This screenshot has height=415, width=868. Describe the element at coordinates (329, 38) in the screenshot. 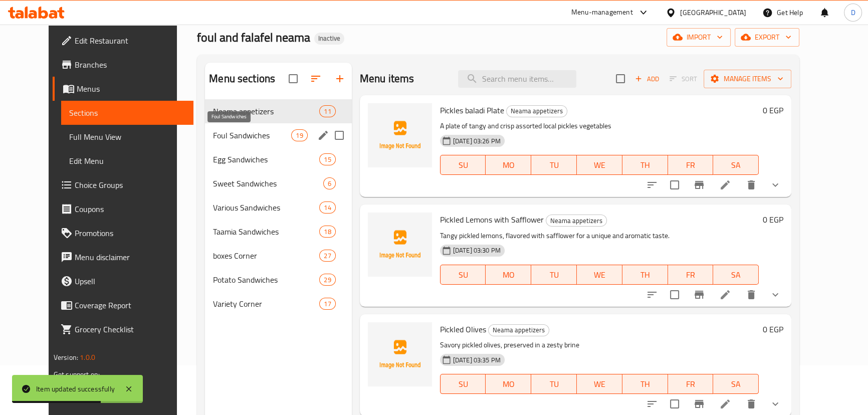

I see `span: Inactive` at that location.